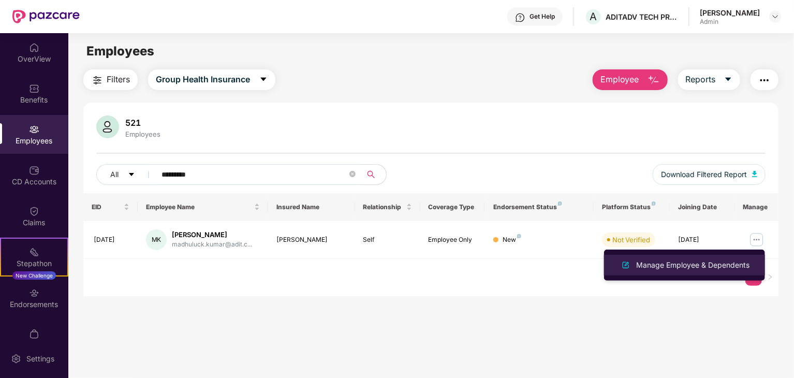  I want to click on span: Employees, so click(120, 51).